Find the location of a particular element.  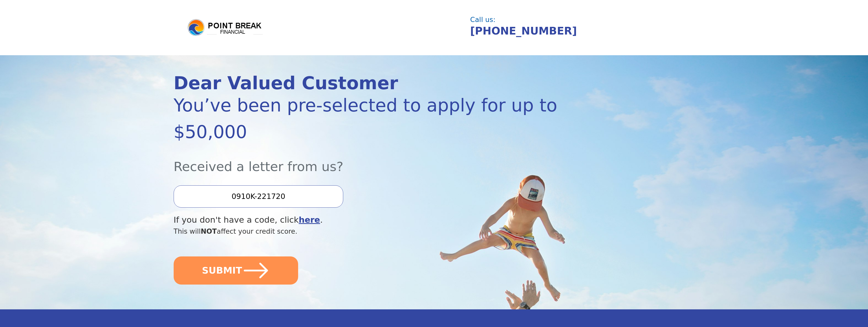

div: This will affect your credit score. is located at coordinates (395, 231).